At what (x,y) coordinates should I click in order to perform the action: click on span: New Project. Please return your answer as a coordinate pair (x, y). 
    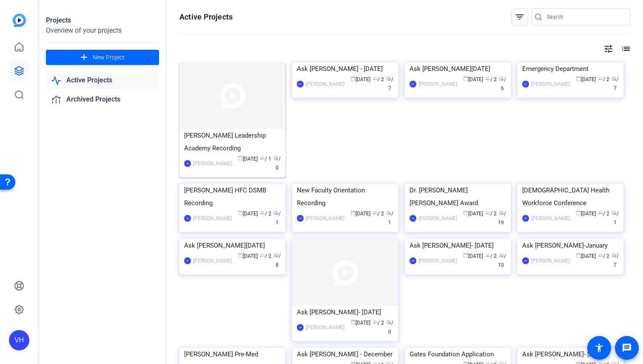
    Looking at the image, I should click on (108, 57).